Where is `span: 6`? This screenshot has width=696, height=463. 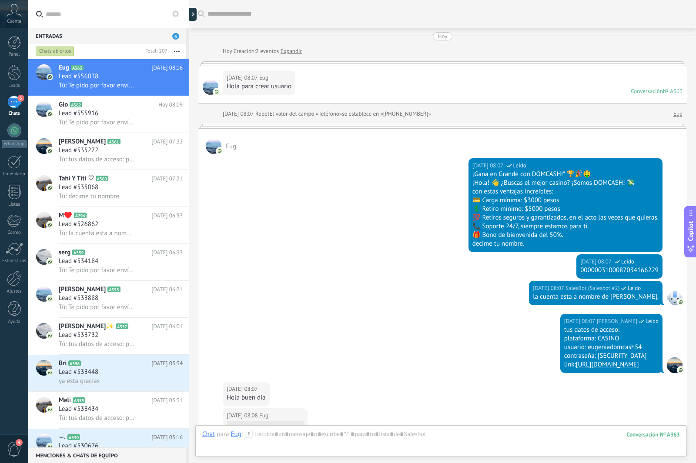 span: 6 is located at coordinates (21, 98).